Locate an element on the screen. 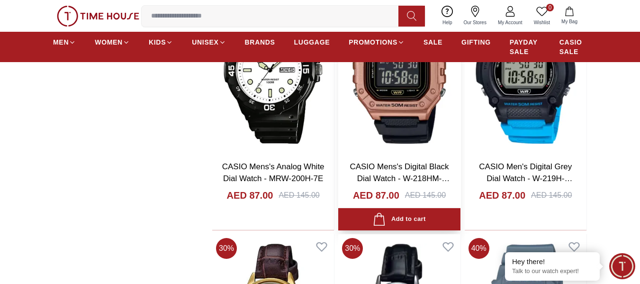 This screenshot has width=640, height=284. a: PAYDAY SALE is located at coordinates (525, 47).